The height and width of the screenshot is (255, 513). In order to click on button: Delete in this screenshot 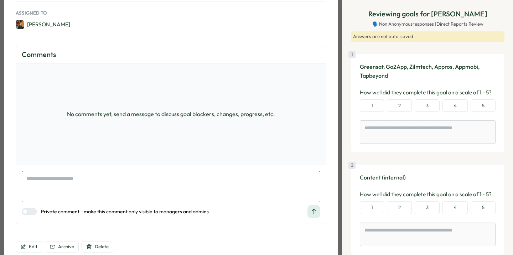, I will do `click(97, 247)`.